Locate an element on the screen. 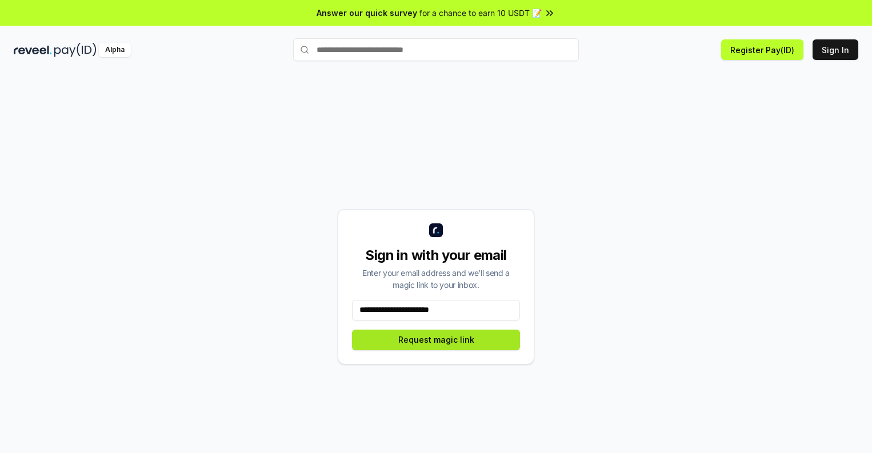  img: logo_small is located at coordinates (436, 230).